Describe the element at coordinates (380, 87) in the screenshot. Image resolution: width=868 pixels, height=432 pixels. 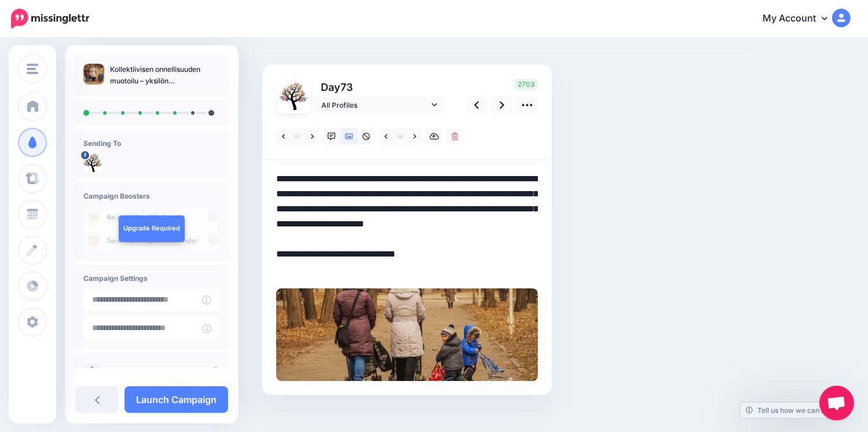
I see `p: Day` at that location.